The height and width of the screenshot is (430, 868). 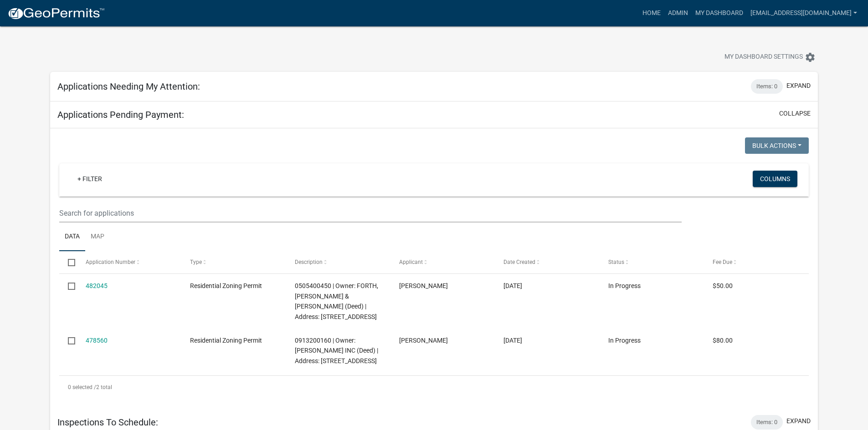 I want to click on datatable-header-cell: Description, so click(x=337, y=262).